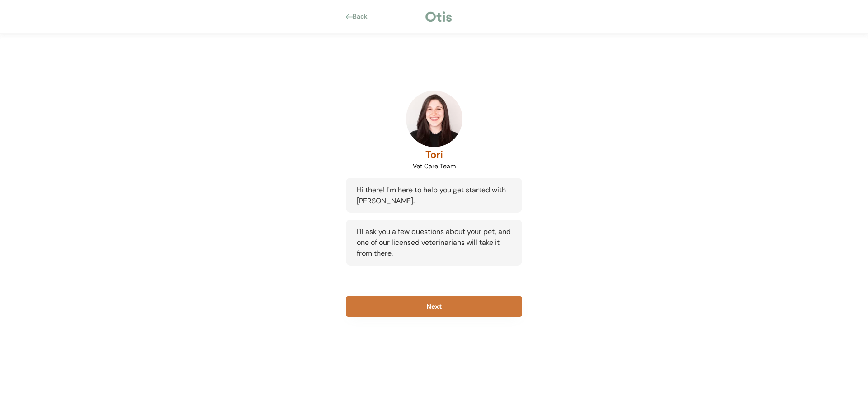  What do you see at coordinates (434, 167) in the screenshot?
I see `div: Vet Care Team` at bounding box center [434, 167].